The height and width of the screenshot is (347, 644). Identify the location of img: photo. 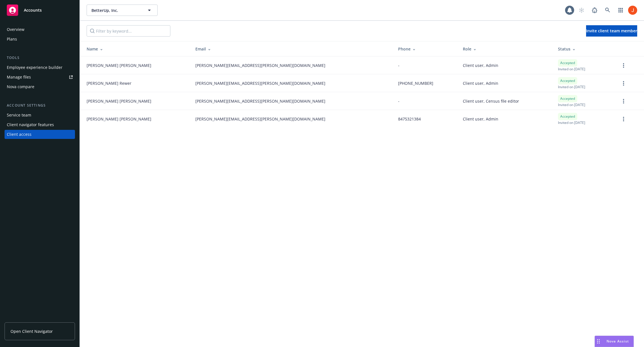
(633, 10).